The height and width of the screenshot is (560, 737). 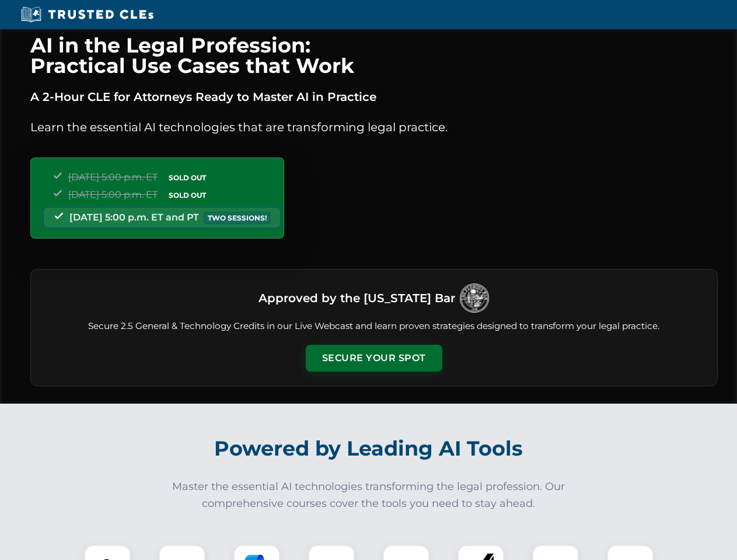 What do you see at coordinates (374, 127) in the screenshot?
I see `p: Learn the essential AI technologies that are transforming legal practice.` at bounding box center [374, 127].